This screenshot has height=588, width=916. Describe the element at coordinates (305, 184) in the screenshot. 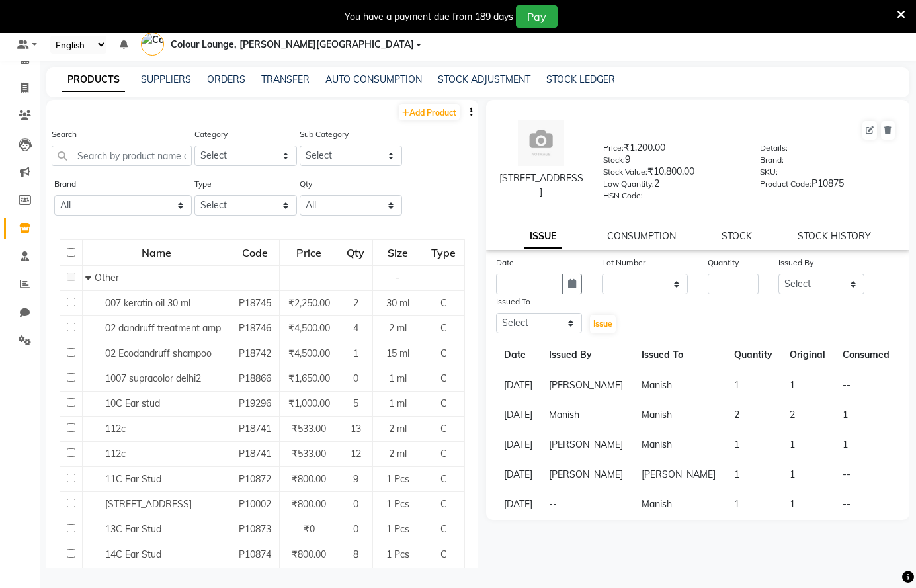

I see `label: Qty` at that location.